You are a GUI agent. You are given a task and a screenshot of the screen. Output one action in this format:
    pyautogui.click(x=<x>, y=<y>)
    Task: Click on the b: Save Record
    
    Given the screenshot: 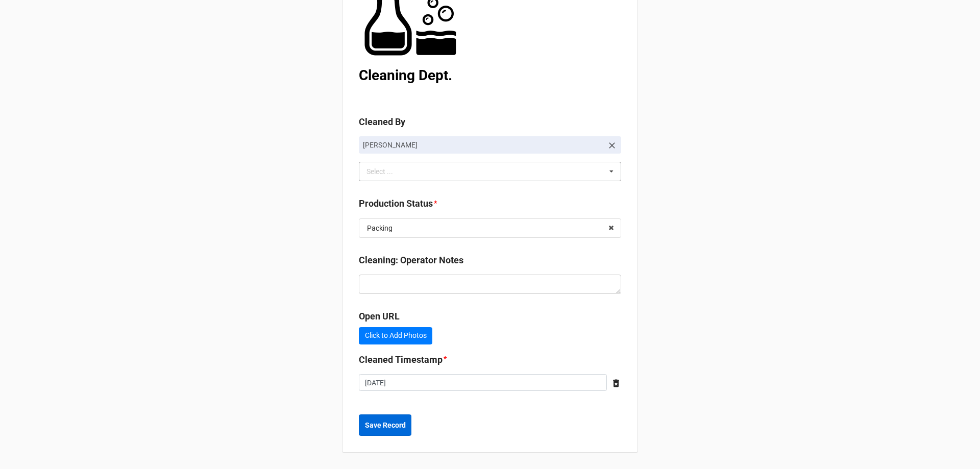 What is the action you would take?
    pyautogui.click(x=385, y=425)
    